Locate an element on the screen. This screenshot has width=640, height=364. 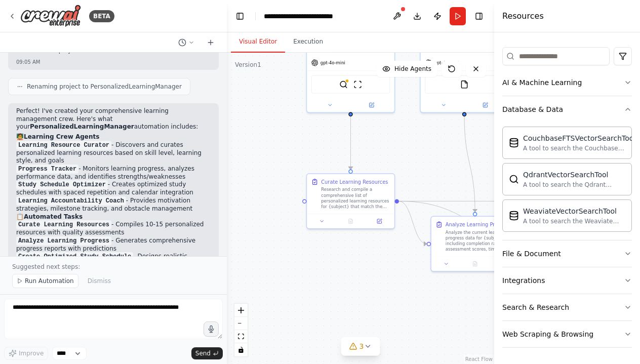
button: Switch to previous chat is located at coordinates (186, 42).